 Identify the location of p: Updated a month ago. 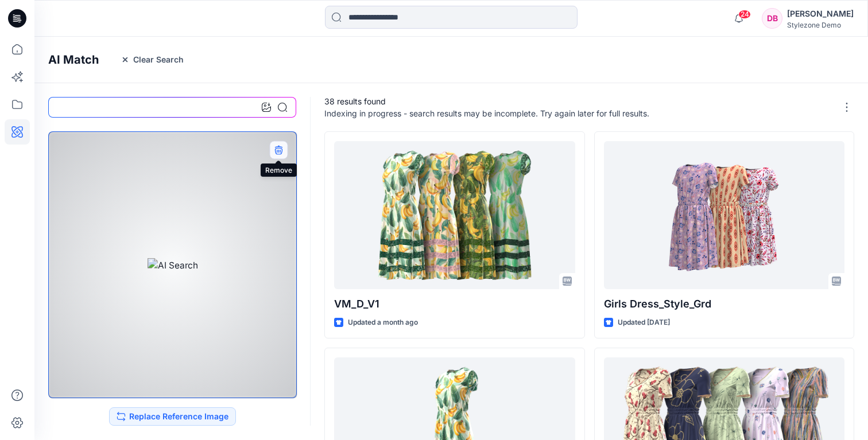
(383, 323).